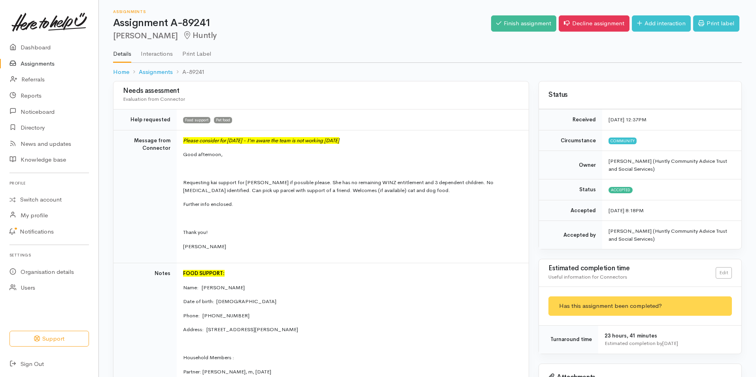  Describe the element at coordinates (145, 197) in the screenshot. I see `td: Message from Connector` at that location.